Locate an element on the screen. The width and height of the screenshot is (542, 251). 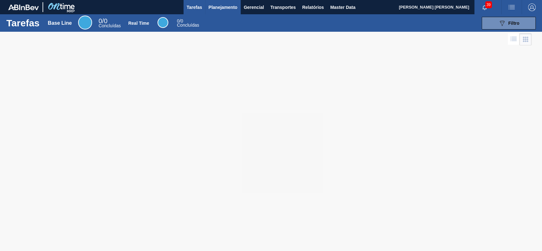
span: Gerencial is located at coordinates (254, 7).